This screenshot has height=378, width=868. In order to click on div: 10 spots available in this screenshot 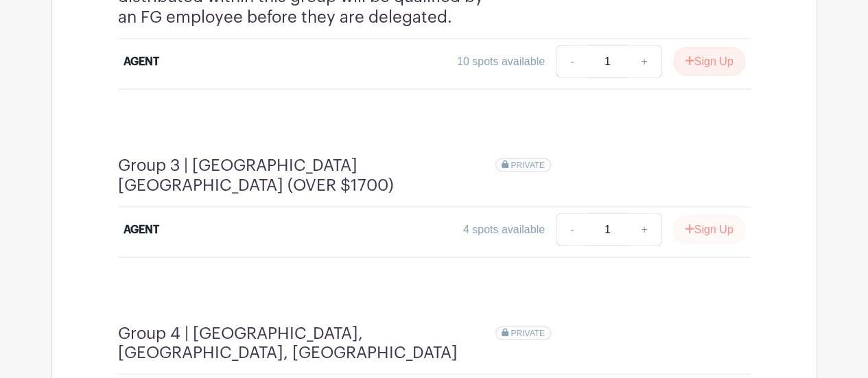, I will do `click(501, 61)`.